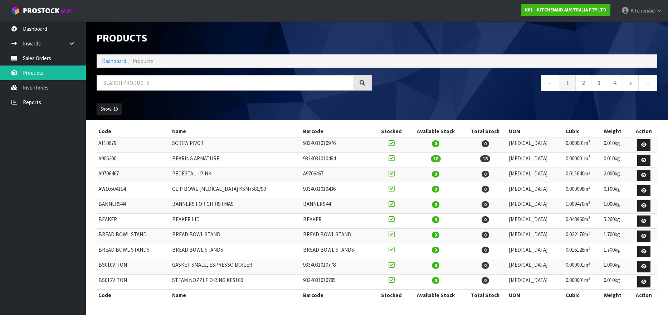 This screenshot has height=315, width=668. Describe the element at coordinates (583, 236) in the screenshot. I see `td: 0.022176m` at that location.